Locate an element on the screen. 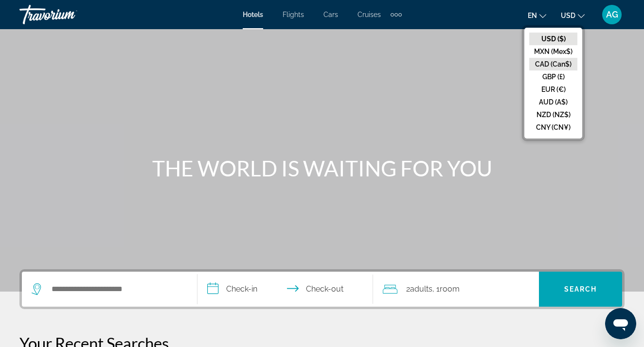 This screenshot has height=347, width=644. a: Hotels is located at coordinates (253, 14).